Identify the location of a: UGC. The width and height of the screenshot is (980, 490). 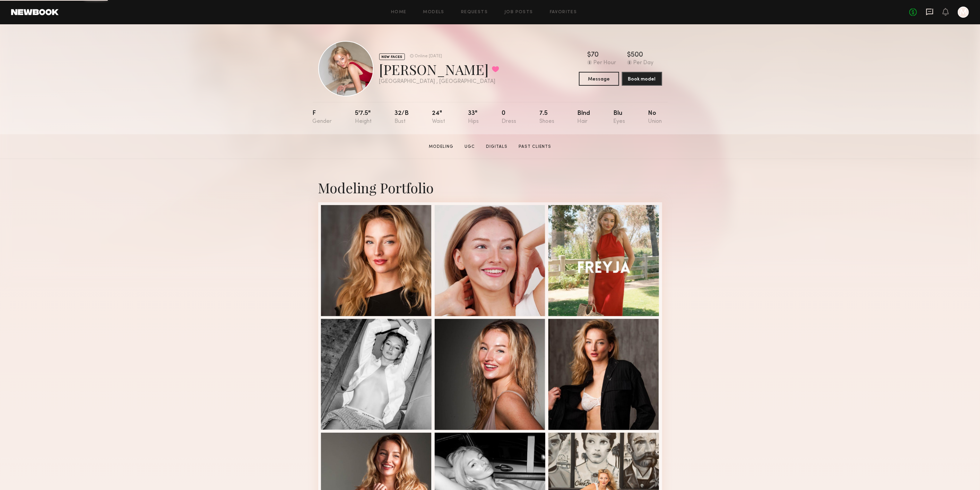
(470, 147).